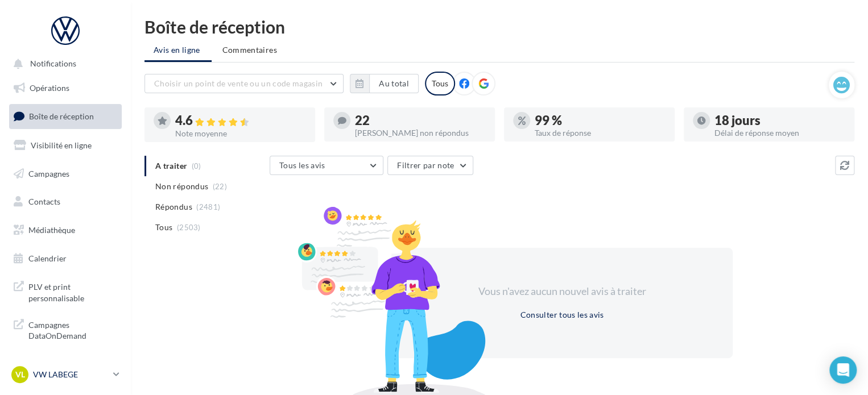 The height and width of the screenshot is (395, 868). I want to click on span: Campagnes DataOnDemand, so click(73, 329).